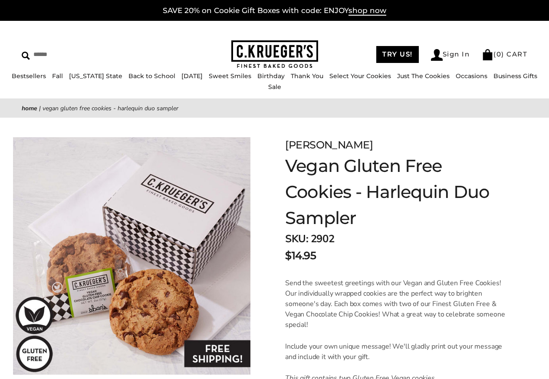  Describe the element at coordinates (395, 304) in the screenshot. I see `p: Send the sweetest greetings with our Vegan and Gluten Free Cookies! Our individually wrapped cook...` at that location.